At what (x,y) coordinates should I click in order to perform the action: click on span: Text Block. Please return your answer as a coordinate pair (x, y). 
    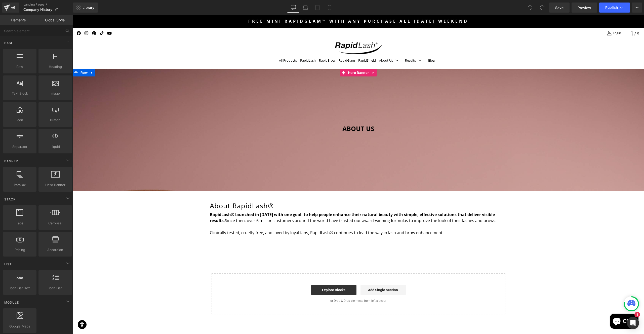
    Looking at the image, I should click on (20, 93).